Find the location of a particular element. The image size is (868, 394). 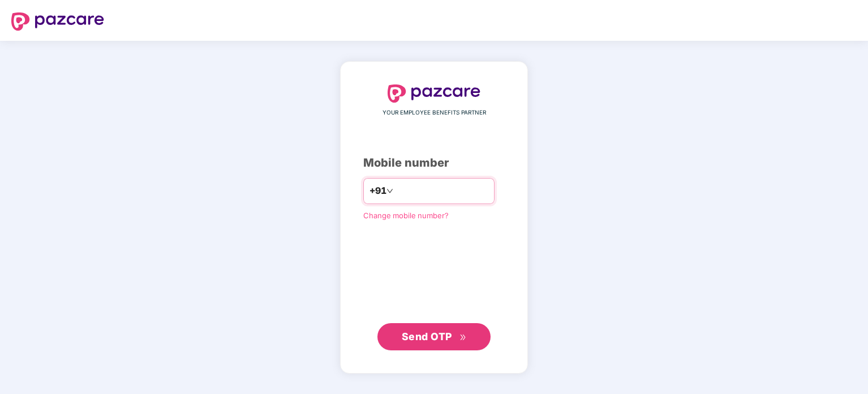

span: Send OTP is located at coordinates (427, 336).